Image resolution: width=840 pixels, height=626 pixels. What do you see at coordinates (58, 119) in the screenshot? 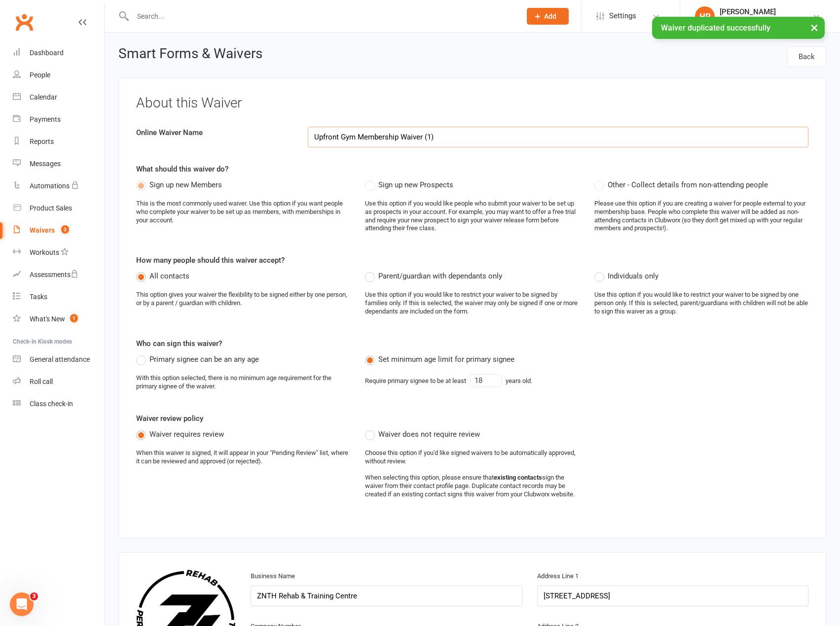
I see `a: Payments` at bounding box center [58, 119].